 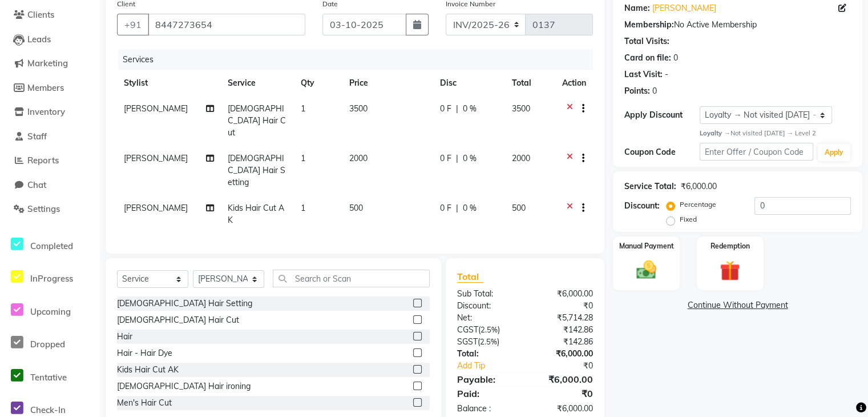 What do you see at coordinates (650, 186) in the screenshot?
I see `div: Service Total:` at bounding box center [650, 186].